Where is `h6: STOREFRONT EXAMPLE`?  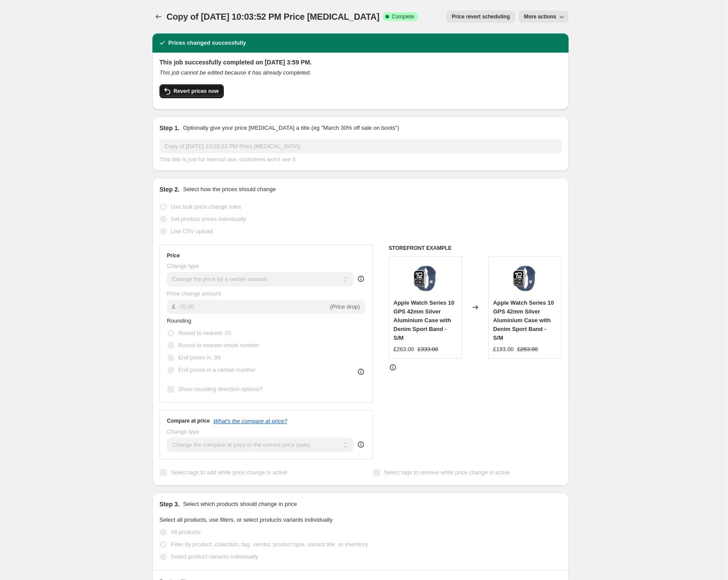 h6: STOREFRONT EXAMPLE is located at coordinates (475, 248).